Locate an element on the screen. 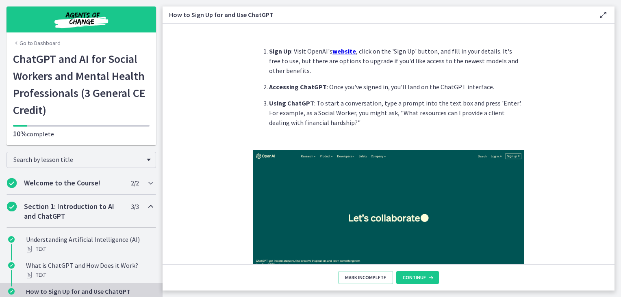 This screenshot has width=621, height=297. h3: How to Sign Up for and Use ChatGPT is located at coordinates (377, 15).